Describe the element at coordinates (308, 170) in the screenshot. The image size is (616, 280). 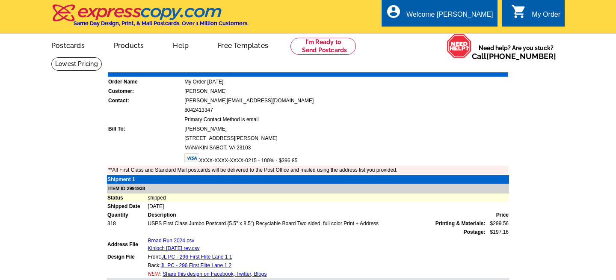
I see `td: **All First Class and Standard Mail postcards will be delivered to the Post Office and mailed usi...` at that location.